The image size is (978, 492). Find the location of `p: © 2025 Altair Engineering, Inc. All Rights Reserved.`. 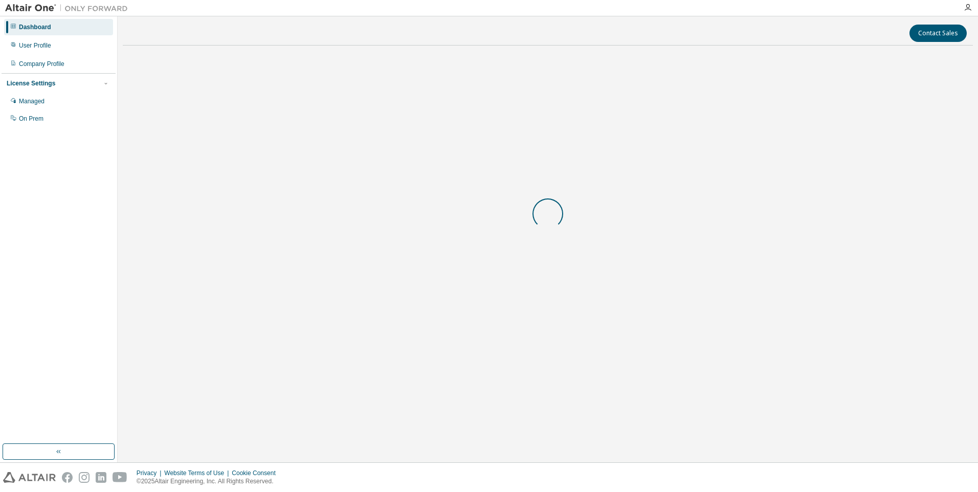

p: © 2025 Altair Engineering, Inc. All Rights Reserved. is located at coordinates (209, 481).